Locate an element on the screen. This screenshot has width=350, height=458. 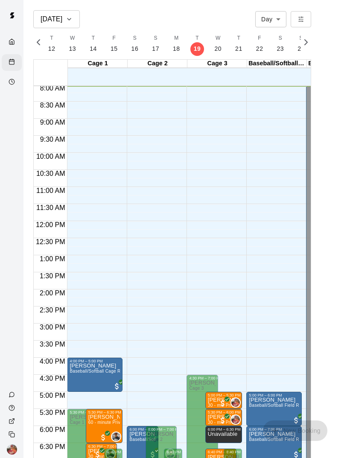
div: 5:30 PM – 6:30 PM is located at coordinates (106, 413).